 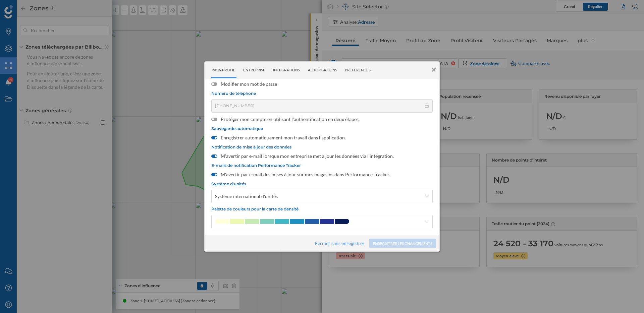 I want to click on div: Autorisations, so click(x=322, y=69).